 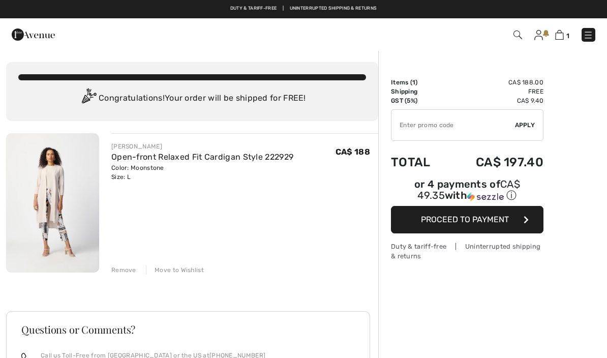 I want to click on div: or 4 payments ofCA$ 49.35withSezzle Click to learn more about Sezzle, so click(x=467, y=193).